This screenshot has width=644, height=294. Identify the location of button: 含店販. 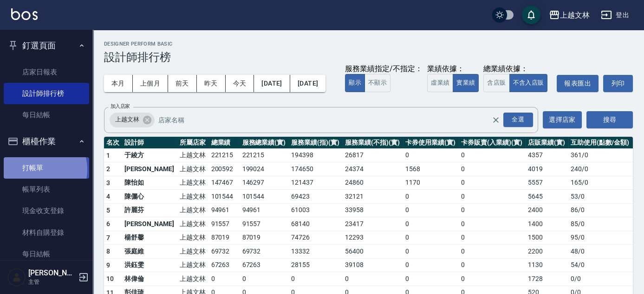
(496, 83).